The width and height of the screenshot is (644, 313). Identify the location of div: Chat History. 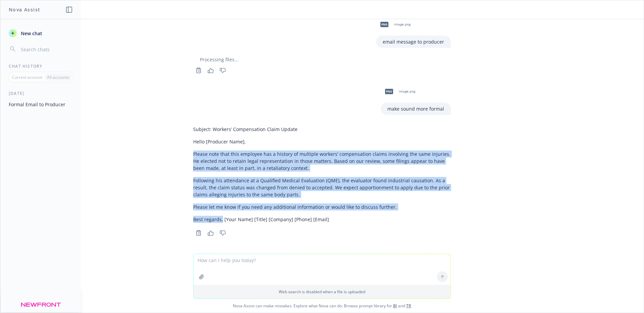
(40, 66).